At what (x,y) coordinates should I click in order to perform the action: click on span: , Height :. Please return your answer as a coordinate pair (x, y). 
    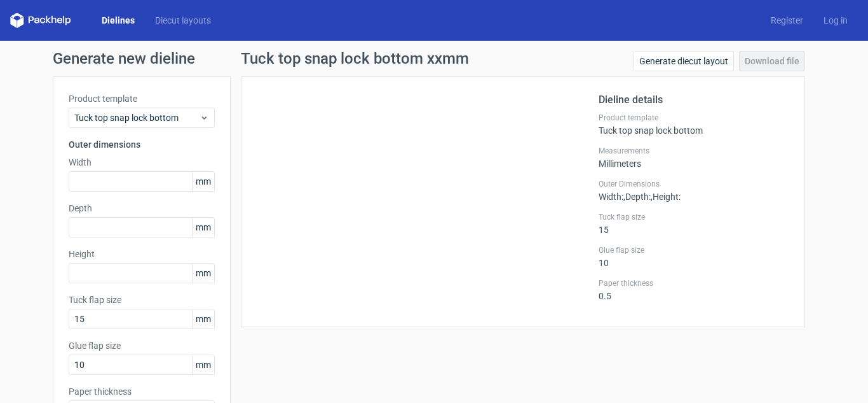
    Looking at the image, I should click on (665, 197).